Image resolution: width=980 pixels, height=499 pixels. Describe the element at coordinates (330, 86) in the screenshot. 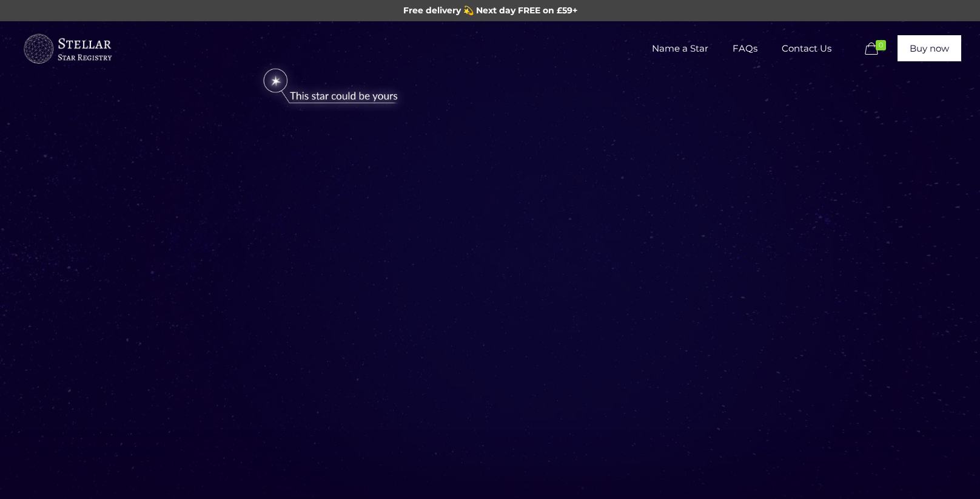

I see `img: star-could-be-yours.png` at that location.